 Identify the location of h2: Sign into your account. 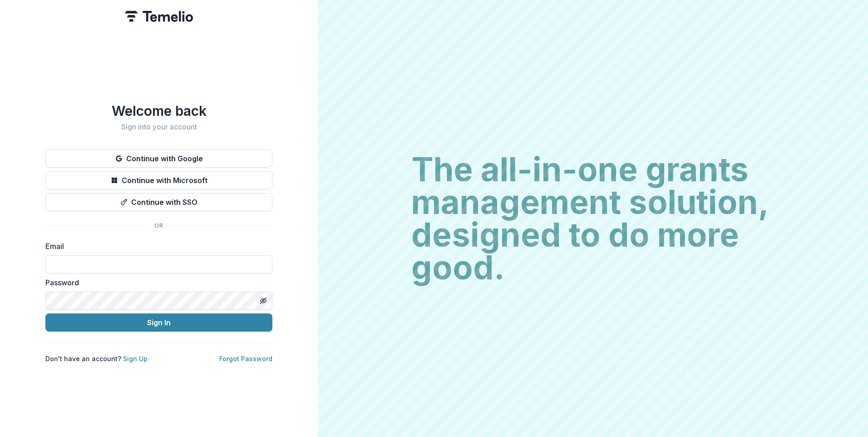
(159, 127).